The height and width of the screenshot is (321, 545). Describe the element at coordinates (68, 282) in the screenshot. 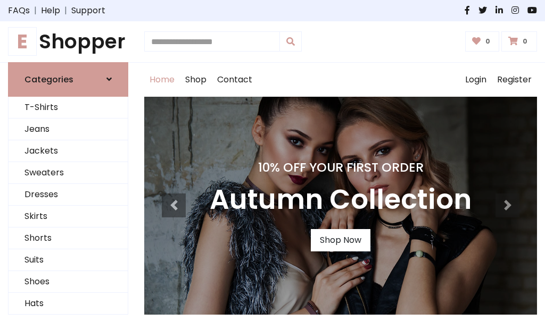

I see `a: Shoes` at that location.